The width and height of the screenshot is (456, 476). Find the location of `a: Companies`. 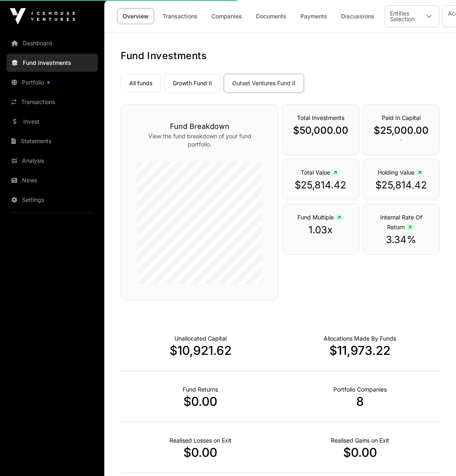

a: Companies is located at coordinates (227, 17).